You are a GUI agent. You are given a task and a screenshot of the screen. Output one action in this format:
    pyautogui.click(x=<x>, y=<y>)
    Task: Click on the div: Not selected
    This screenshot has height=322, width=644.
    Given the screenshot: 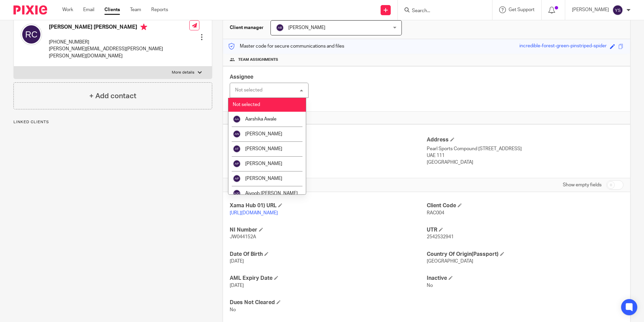 What is the action you would take?
    pyautogui.click(x=249, y=90)
    